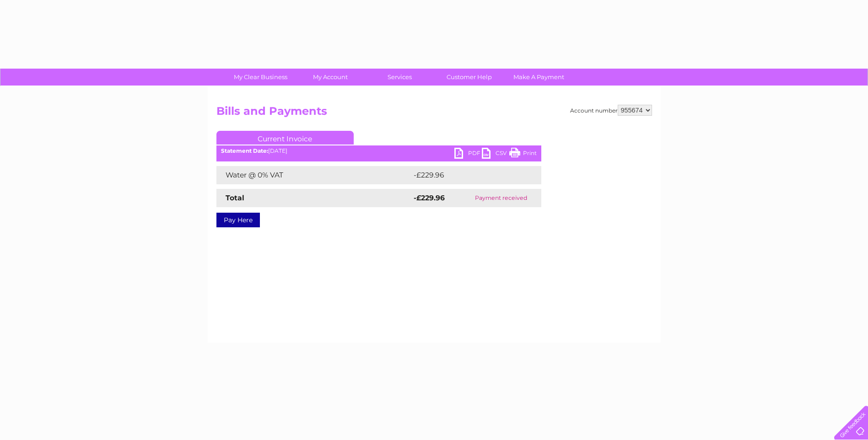 This screenshot has width=868, height=440. What do you see at coordinates (501, 198) in the screenshot?
I see `td: Payment received` at bounding box center [501, 198].